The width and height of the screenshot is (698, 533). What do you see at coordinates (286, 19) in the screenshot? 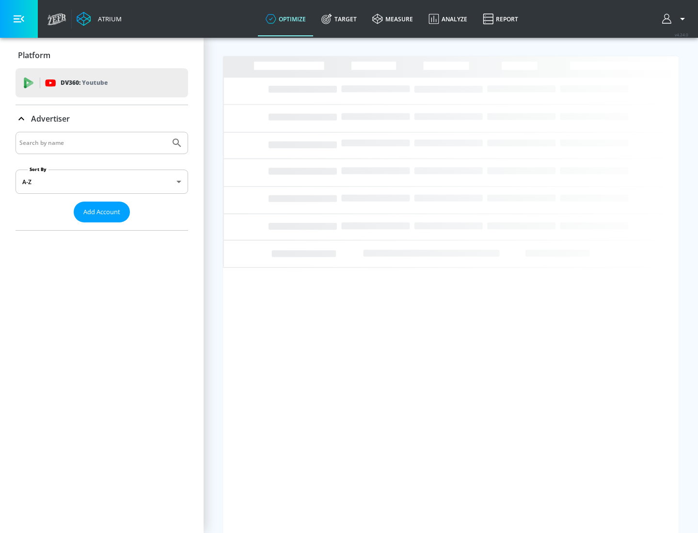
I see `a: optimize` at bounding box center [286, 19].